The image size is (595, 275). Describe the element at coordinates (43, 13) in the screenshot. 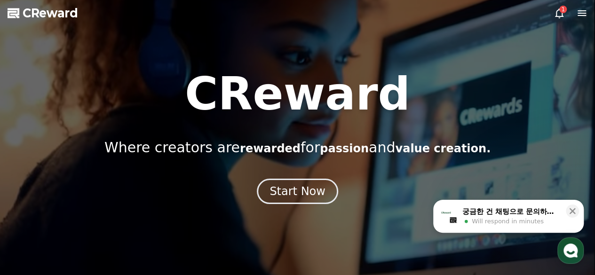

I see `a: CReward` at that location.